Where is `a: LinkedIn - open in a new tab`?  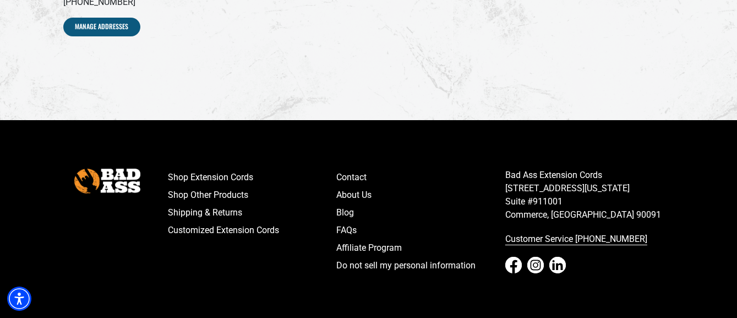
a: LinkedIn - open in a new tab is located at coordinates (558, 265).